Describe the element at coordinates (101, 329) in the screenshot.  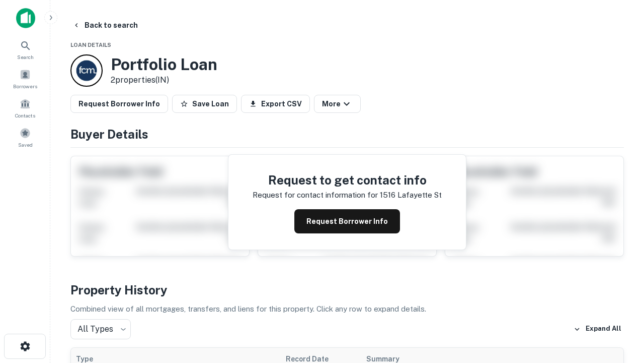
I see `div: All Types` at that location.